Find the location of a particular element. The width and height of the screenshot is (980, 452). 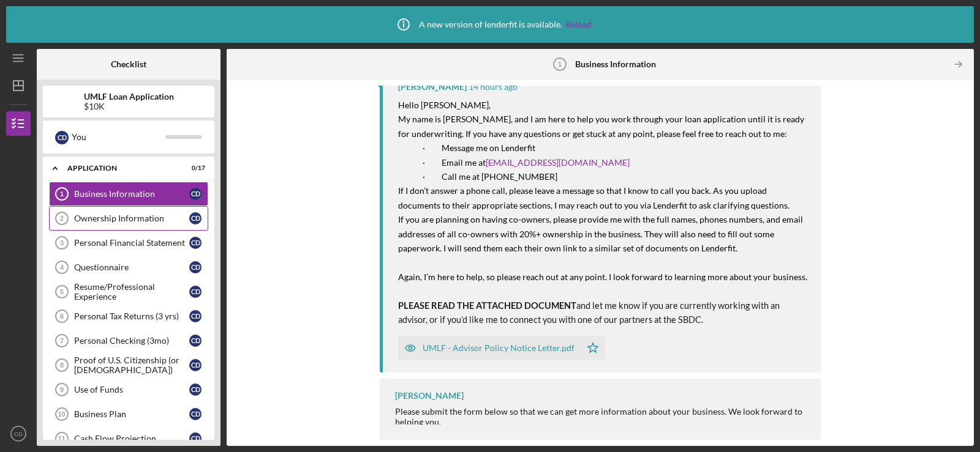

a: 7Personal Checking (3mo)CD is located at coordinates (129, 341).